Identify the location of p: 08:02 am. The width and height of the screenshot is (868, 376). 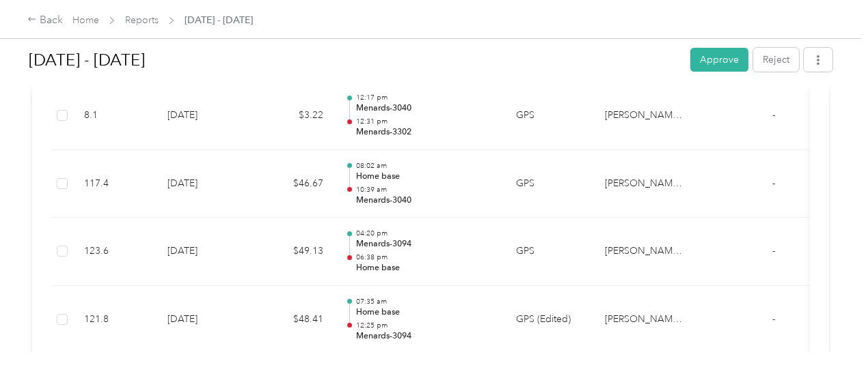
(425, 166).